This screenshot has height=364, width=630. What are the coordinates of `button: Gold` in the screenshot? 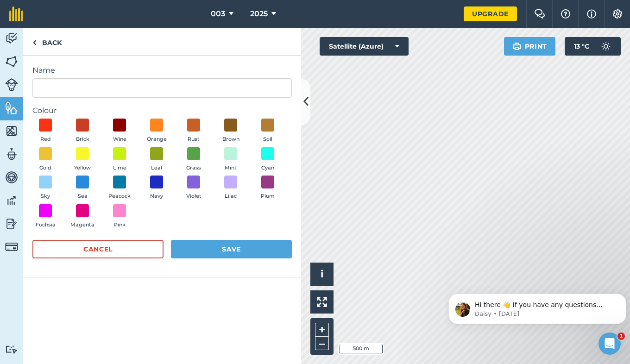 It's located at (45, 160).